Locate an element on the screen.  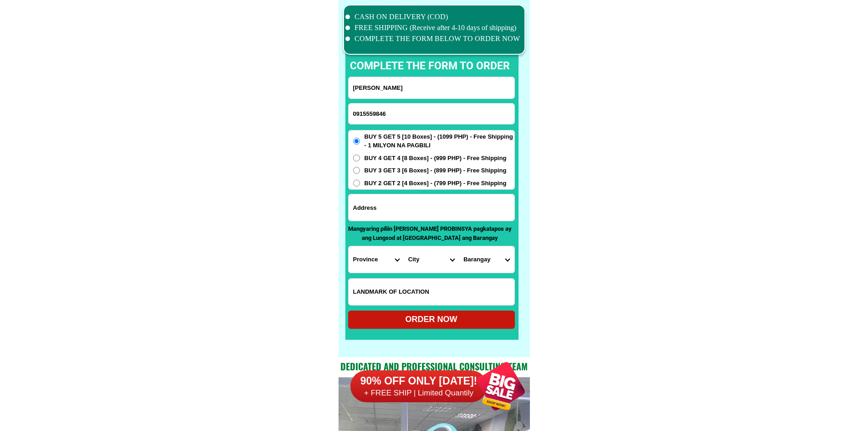
select: Select commune is located at coordinates (486, 259).